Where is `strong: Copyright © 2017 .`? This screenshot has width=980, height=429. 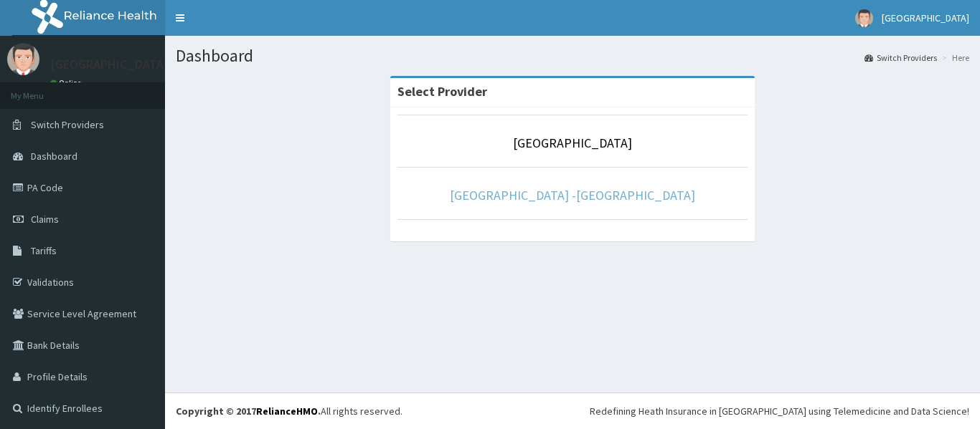 strong: Copyright © 2017 . is located at coordinates (248, 412).